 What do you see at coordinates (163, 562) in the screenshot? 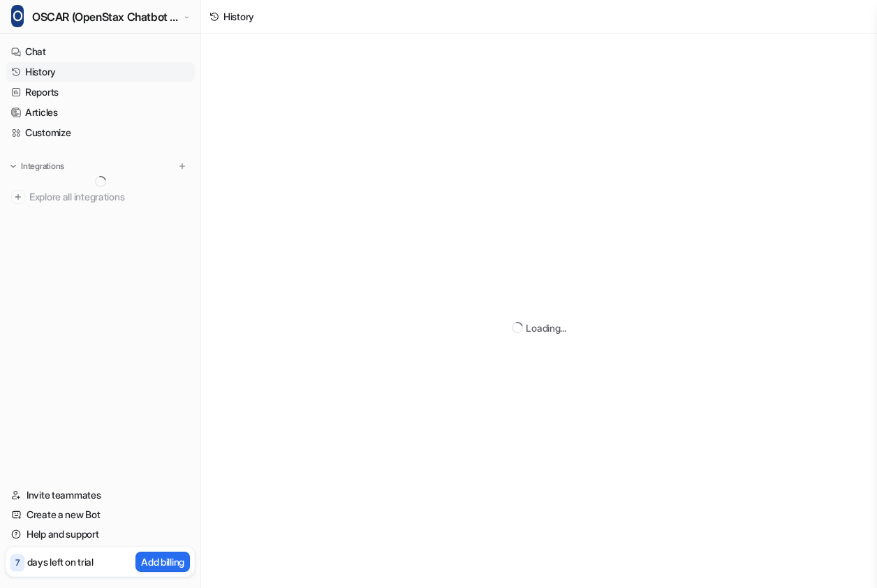
I see `p: Add billing` at bounding box center [163, 562].